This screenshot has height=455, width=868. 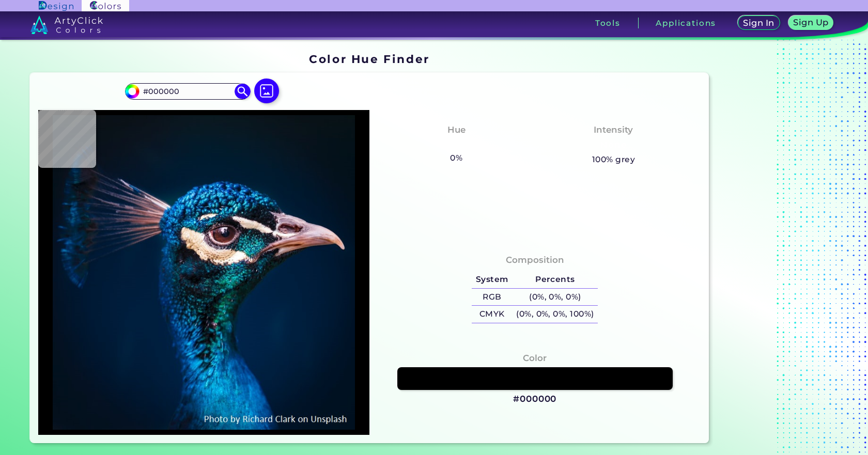 What do you see at coordinates (534, 399) in the screenshot?
I see `h3: #000000` at bounding box center [534, 399].